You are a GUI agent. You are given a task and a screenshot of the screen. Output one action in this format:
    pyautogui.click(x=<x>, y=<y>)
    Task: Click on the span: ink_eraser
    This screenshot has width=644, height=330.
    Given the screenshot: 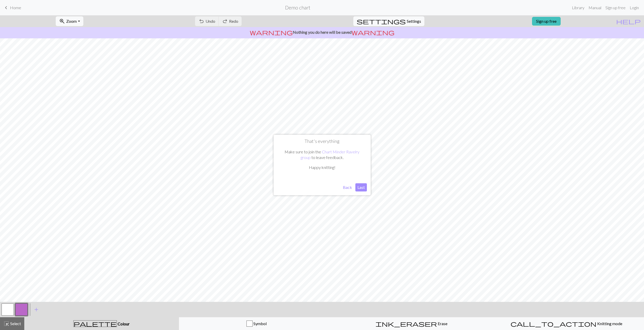 What is the action you would take?
    pyautogui.click(x=406, y=323)
    